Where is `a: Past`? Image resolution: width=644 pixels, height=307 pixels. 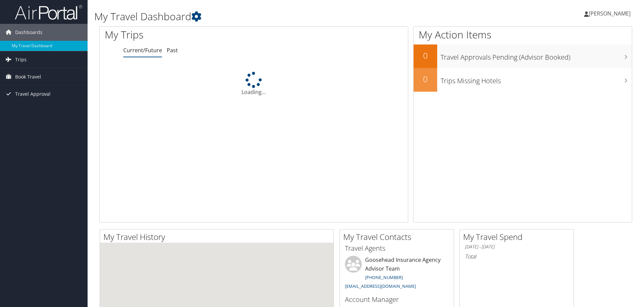 a: Past is located at coordinates (172, 51).